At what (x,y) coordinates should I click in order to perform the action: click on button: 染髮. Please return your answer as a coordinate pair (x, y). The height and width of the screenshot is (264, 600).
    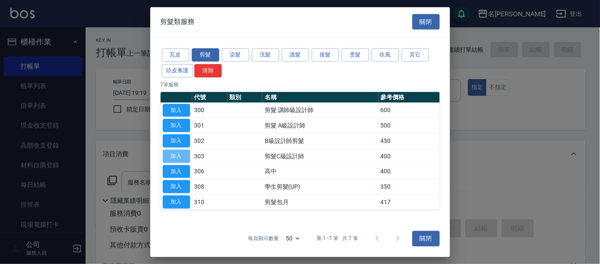
    Looking at the image, I should click on (236, 55).